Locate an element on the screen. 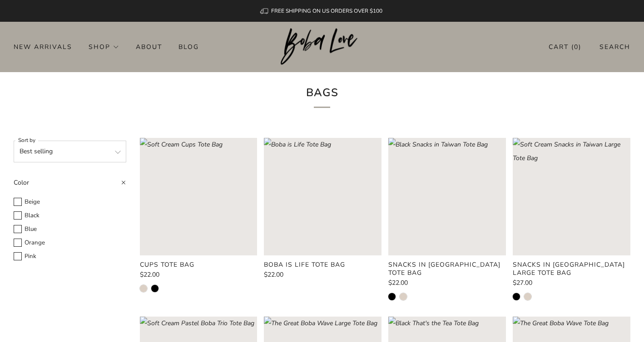  label: Pink is located at coordinates (70, 257).